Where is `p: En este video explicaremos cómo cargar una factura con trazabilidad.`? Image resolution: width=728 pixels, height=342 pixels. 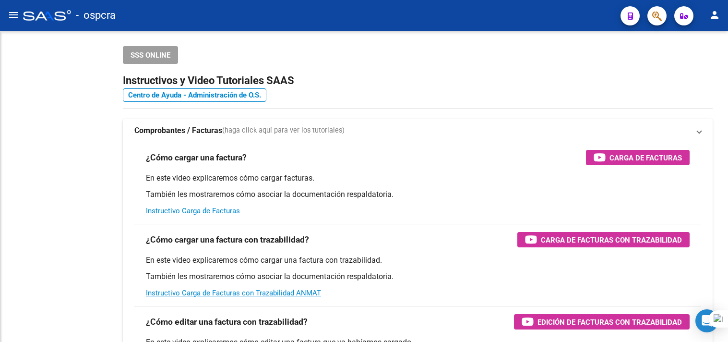
p: En este video explicaremos cómo cargar una factura con trazabilidad. is located at coordinates (417, 260).